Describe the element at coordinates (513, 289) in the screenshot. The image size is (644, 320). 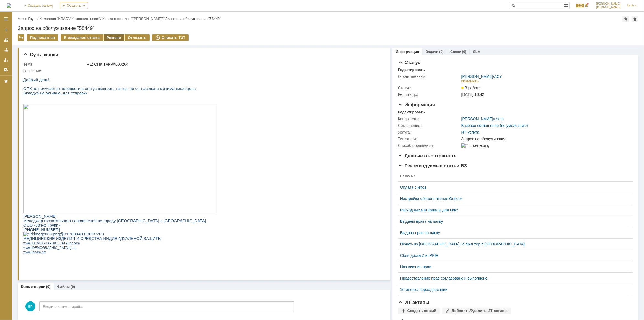
I see `a: Установка переадресации` at that location.